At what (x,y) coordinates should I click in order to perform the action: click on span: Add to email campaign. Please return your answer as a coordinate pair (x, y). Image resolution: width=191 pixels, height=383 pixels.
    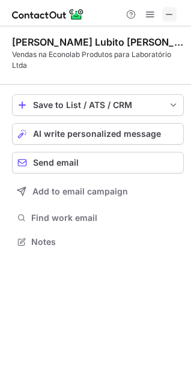
    Looking at the image, I should click on (80, 192).